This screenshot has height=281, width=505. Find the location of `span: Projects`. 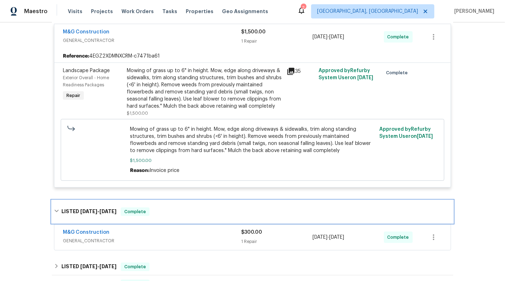

span: Projects is located at coordinates (102, 11).